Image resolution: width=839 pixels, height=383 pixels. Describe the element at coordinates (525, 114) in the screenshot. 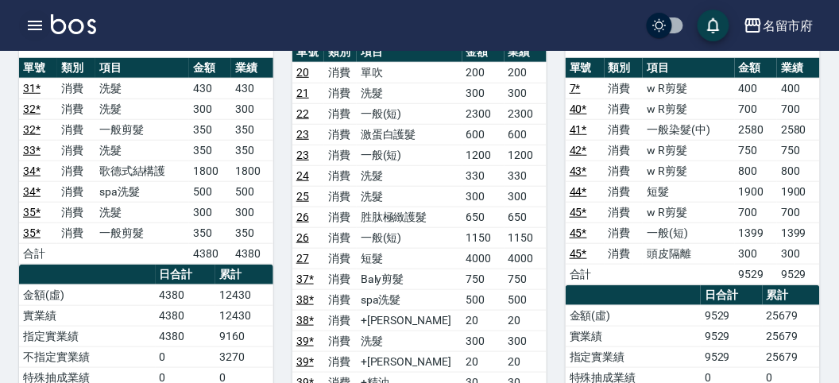

I see `td: 2300` at that location.